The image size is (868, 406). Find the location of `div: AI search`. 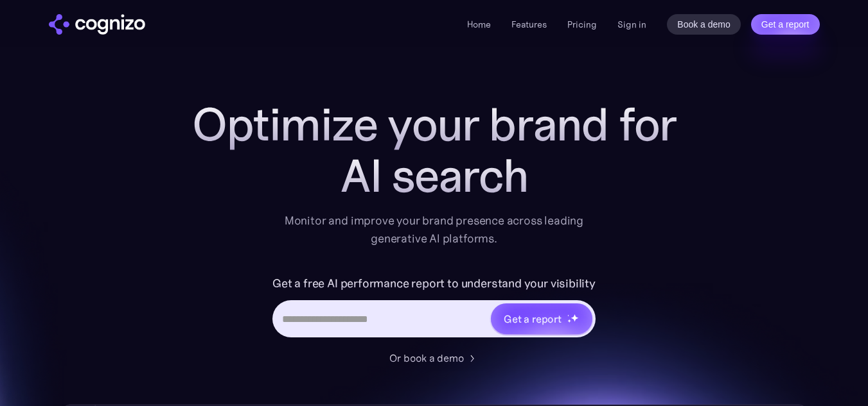

div: AI search is located at coordinates (434, 176).